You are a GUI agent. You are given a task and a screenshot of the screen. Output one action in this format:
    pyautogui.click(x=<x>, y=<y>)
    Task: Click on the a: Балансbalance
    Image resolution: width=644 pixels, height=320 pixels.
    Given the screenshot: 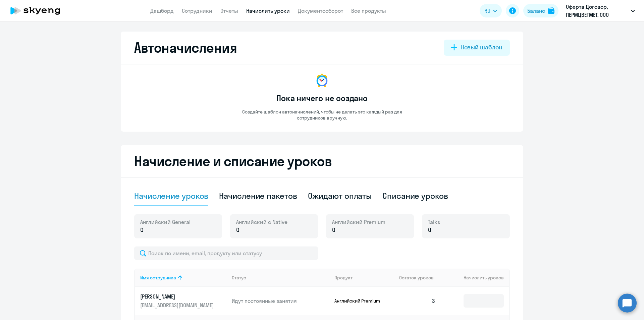 What is the action you would take?
    pyautogui.click(x=541, y=10)
    